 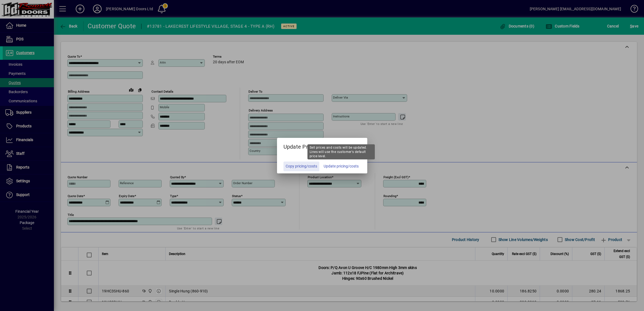 What do you see at coordinates (341, 167) in the screenshot?
I see `button: Update pricing/costs` at bounding box center [341, 167].